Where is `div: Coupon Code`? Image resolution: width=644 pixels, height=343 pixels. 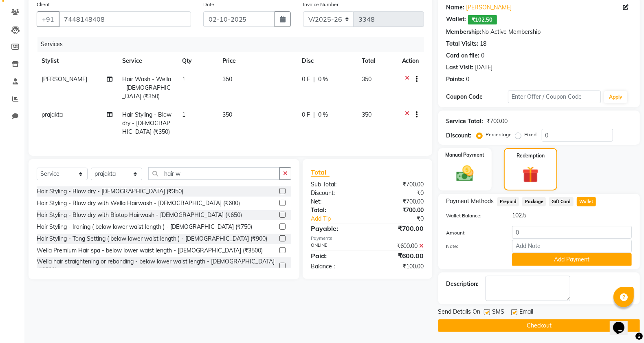 div: Coupon Code is located at coordinates (477, 97).